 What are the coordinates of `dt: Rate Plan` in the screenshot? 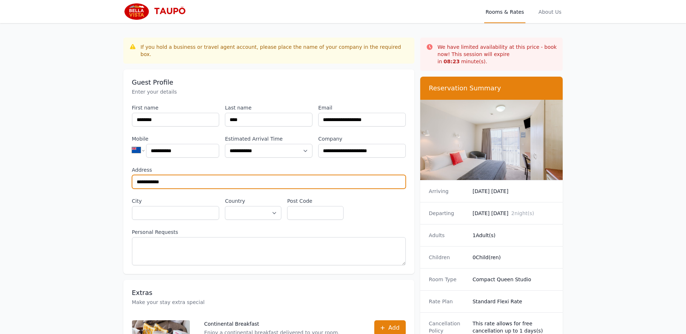 It's located at (448, 302).